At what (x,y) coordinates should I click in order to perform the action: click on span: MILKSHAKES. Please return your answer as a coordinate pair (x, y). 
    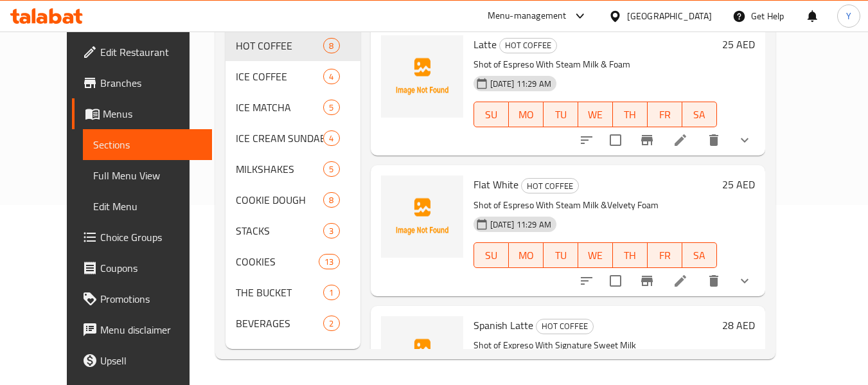
    Looking at the image, I should click on (279, 169).